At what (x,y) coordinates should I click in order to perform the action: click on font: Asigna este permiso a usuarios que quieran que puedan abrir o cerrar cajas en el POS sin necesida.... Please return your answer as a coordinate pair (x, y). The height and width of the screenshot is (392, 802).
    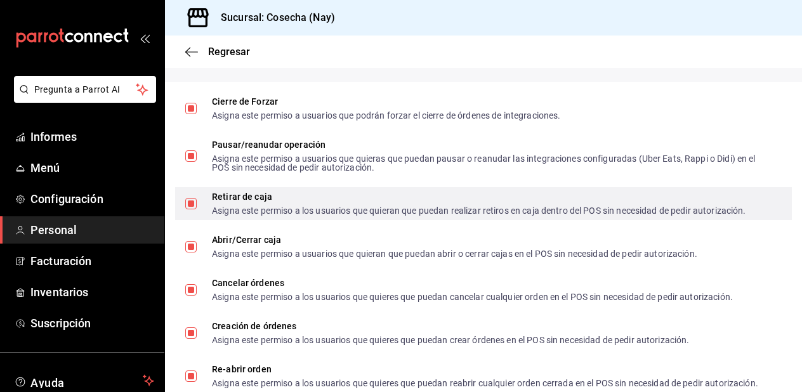
    Looking at the image, I should click on (454, 254).